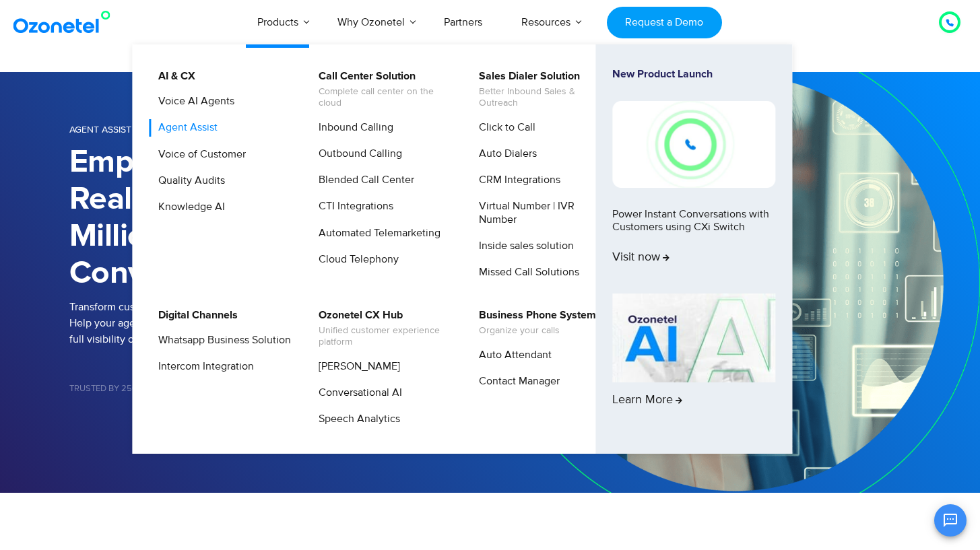  Describe the element at coordinates (541, 89) in the screenshot. I see `a: Sales Dialer SolutionBetter Inbound Sales & Outreach` at that location.